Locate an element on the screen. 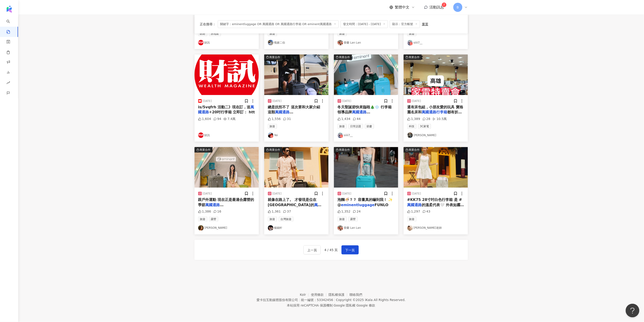 The height and width of the screenshot is (322, 644). span: #KK75 28寸吋白色行李箱 是 # is located at coordinates (435, 199).